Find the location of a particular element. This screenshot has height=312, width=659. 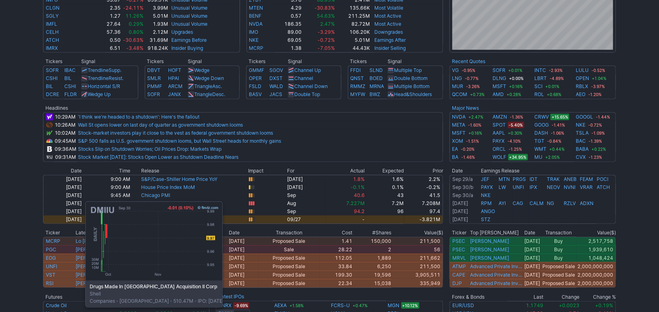

td: 1.93M is located at coordinates (156, 24).